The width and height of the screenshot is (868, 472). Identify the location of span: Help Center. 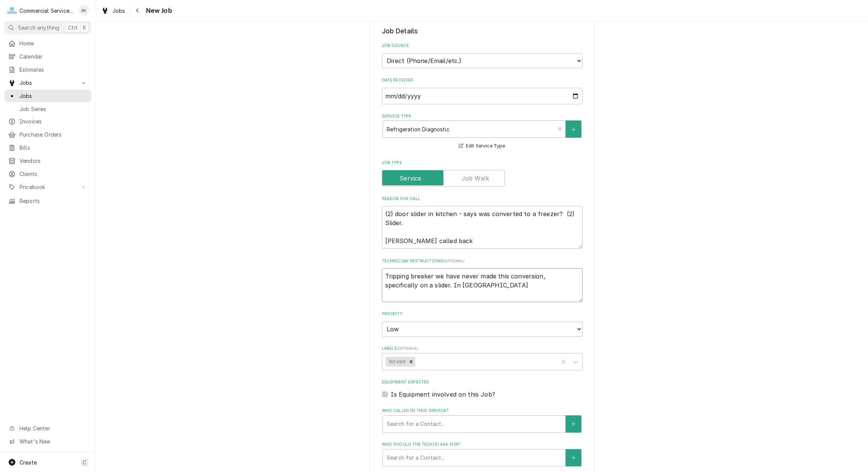
(53, 428).